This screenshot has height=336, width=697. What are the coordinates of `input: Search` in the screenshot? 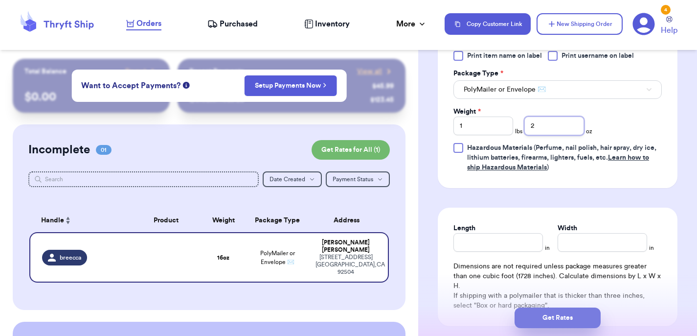 It's located at (144, 179).